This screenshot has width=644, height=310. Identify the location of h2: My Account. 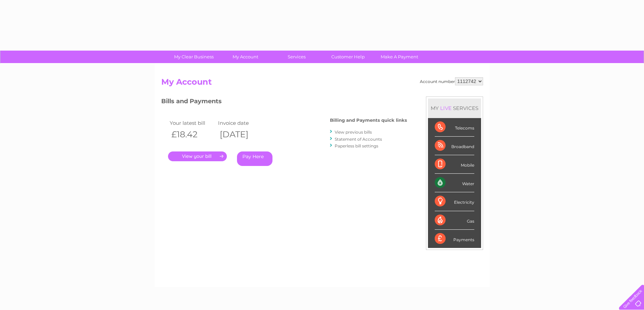
(322, 84).